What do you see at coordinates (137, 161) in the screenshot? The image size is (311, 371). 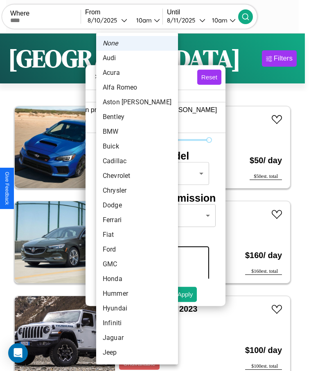 I see `li: Cadillac` at bounding box center [137, 161].